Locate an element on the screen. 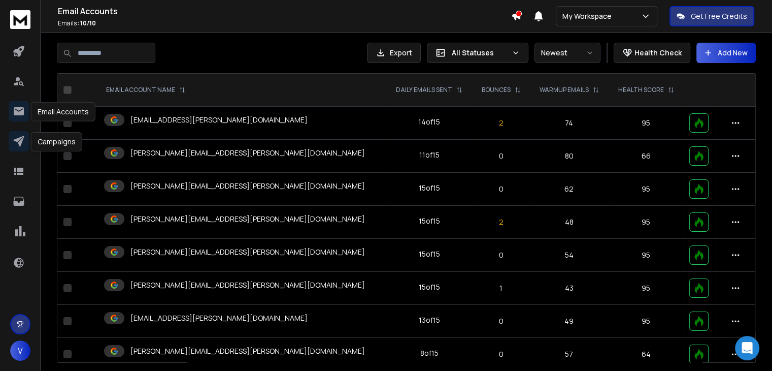 Image resolution: width=772 pixels, height=371 pixels. span: 10 / 10 is located at coordinates (88, 23).